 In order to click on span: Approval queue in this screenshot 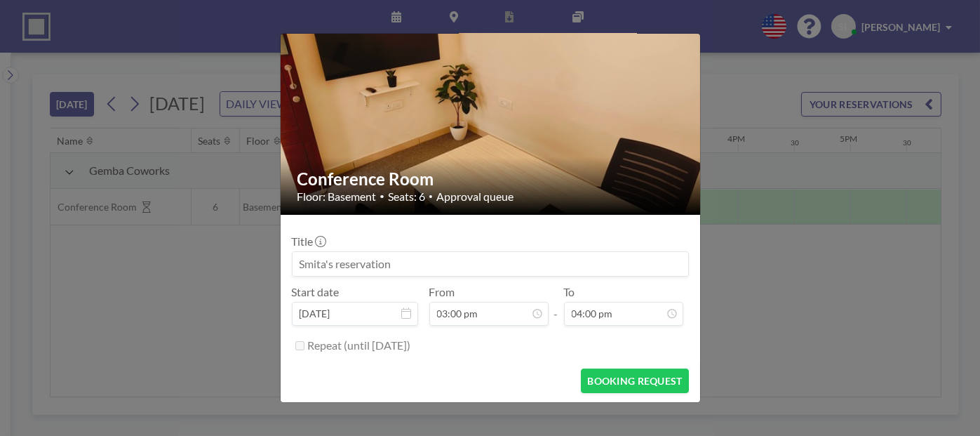, I will do `click(475, 196)`.